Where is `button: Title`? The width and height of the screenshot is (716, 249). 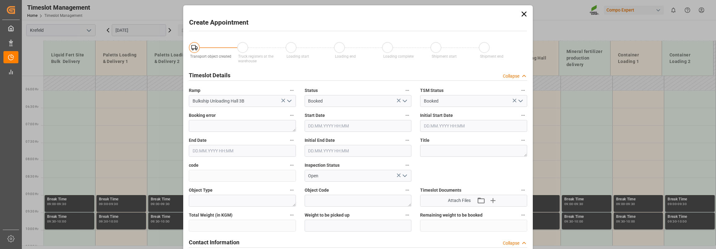
button: Title is located at coordinates (523, 140).